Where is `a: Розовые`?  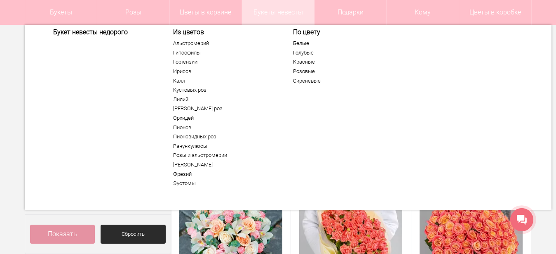
a: Розовые is located at coordinates (344, 71).